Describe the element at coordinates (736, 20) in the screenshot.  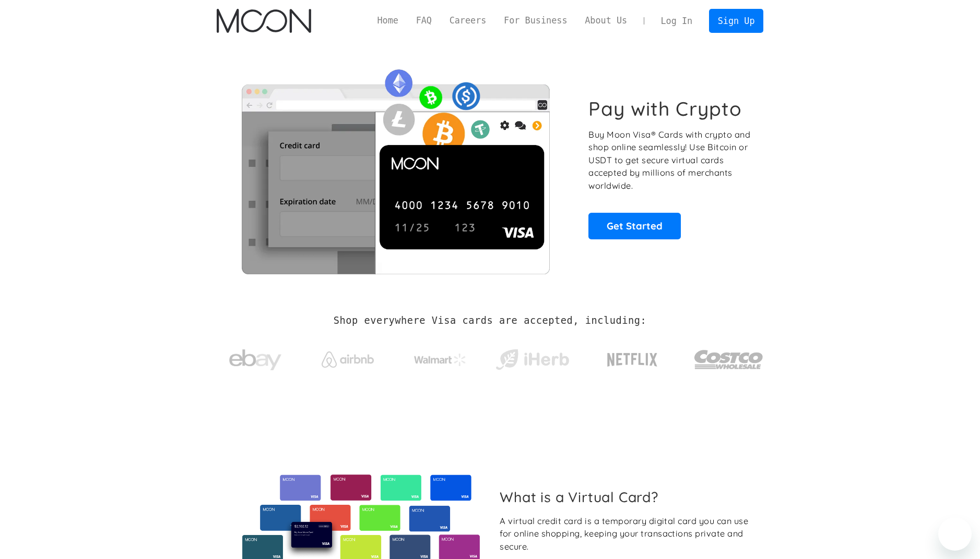
I see `a: Sign Up` at that location.